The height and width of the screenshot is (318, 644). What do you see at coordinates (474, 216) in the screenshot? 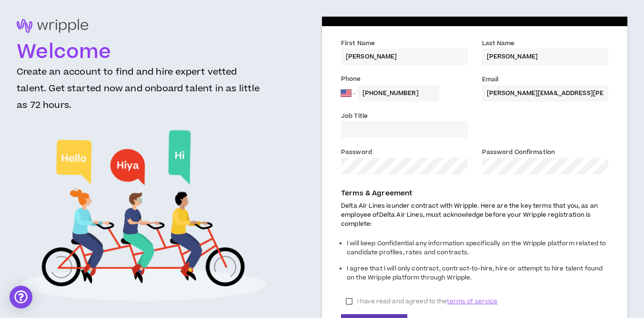
I see `p: Delta Air Lines is under contract with Wripple. Here are the key terms that you, as an employee o...` at bounding box center [474, 216].